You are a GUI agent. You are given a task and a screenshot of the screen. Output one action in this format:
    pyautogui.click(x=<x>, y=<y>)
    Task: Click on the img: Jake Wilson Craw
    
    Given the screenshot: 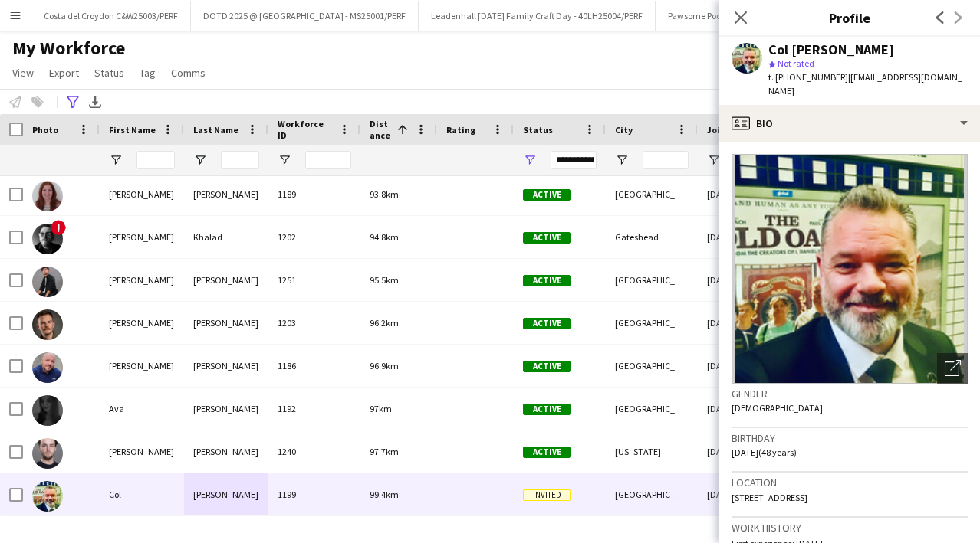 What is the action you would take?
    pyautogui.click(x=48, y=325)
    